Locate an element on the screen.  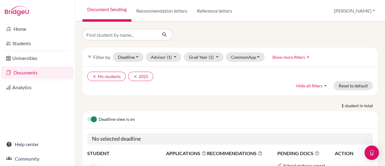
a: Analytics is located at coordinates (37, 87).